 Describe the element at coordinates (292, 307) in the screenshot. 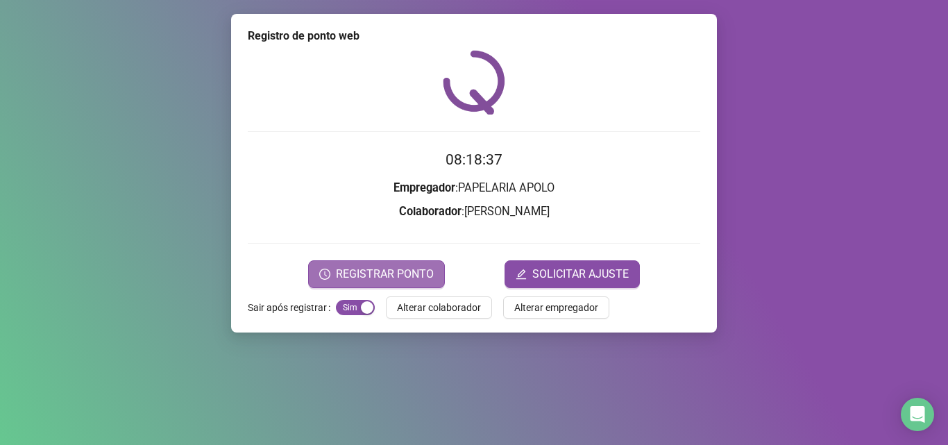

I see `label: Sair após registrar` at that location.